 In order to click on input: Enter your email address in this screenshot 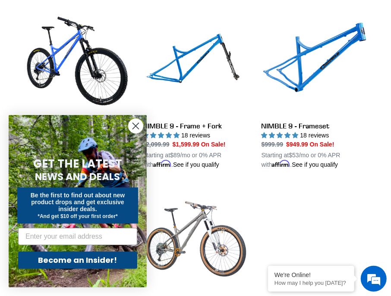, I will do `click(78, 237)`.